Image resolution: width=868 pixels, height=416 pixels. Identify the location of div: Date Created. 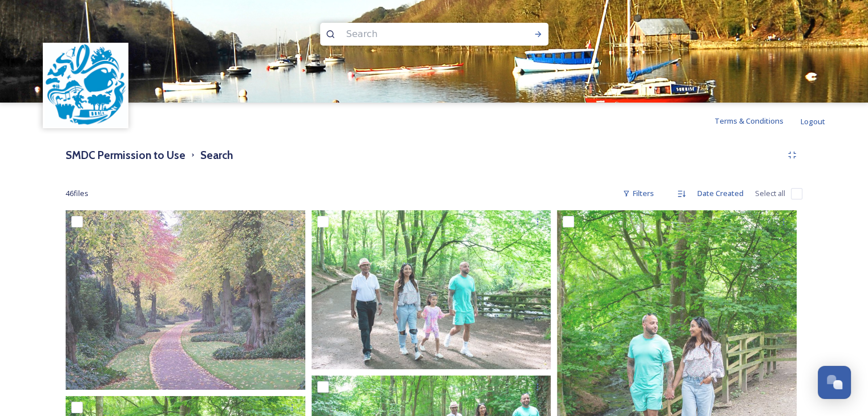
(720, 193).